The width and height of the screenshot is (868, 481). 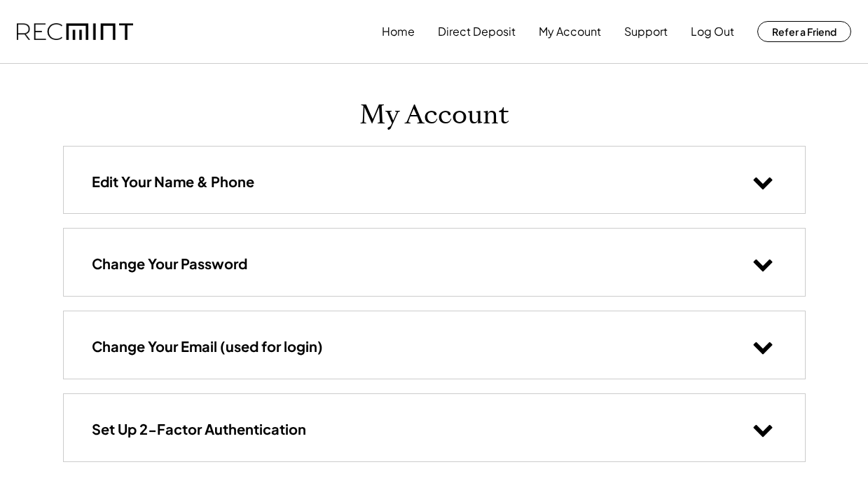 I want to click on button: Refer a Friend, so click(x=804, y=32).